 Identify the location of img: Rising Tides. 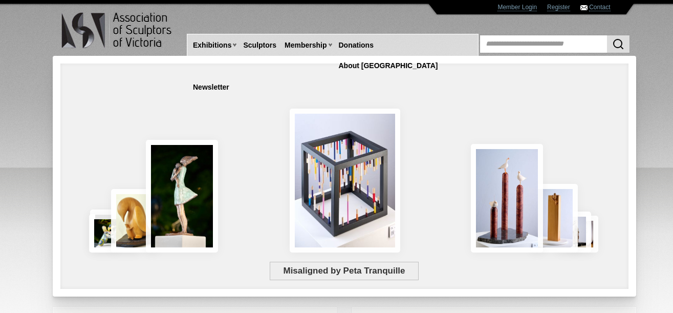
(507, 198).